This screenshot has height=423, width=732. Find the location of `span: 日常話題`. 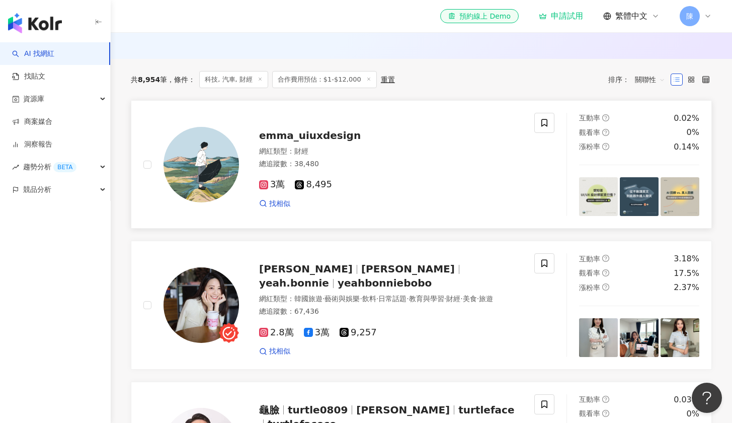

span: 日常話題 is located at coordinates (393, 298).